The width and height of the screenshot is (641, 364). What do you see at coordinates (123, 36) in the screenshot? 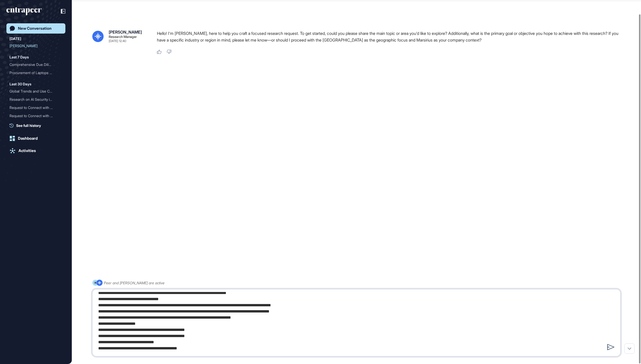
I see `div: Research Manager` at bounding box center [123, 36].